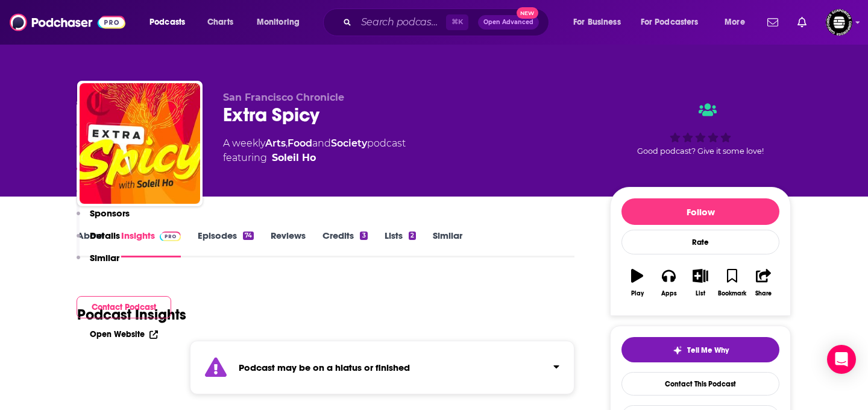 The image size is (868, 410). What do you see at coordinates (288, 244) in the screenshot?
I see `a: Reviews` at bounding box center [288, 244].